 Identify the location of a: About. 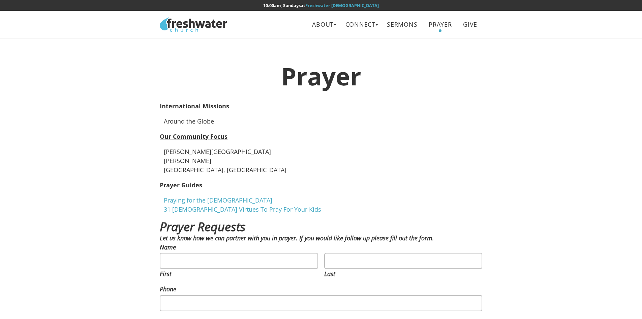
(323, 24).